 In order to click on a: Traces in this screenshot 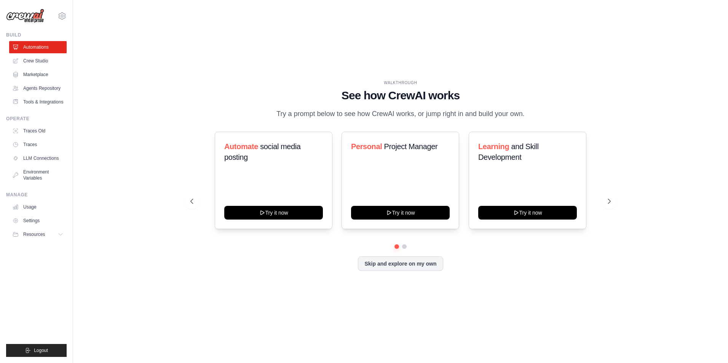, I will do `click(38, 145)`.